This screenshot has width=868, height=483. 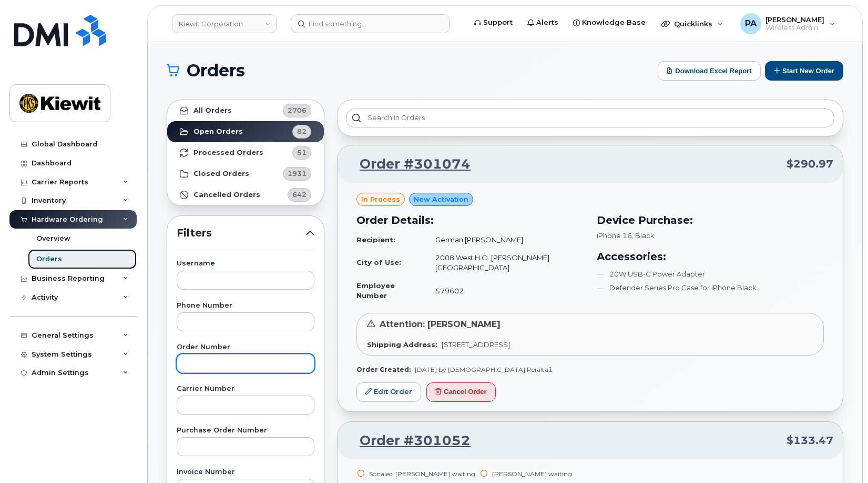 I want to click on h3: Order Details:, so click(x=470, y=220).